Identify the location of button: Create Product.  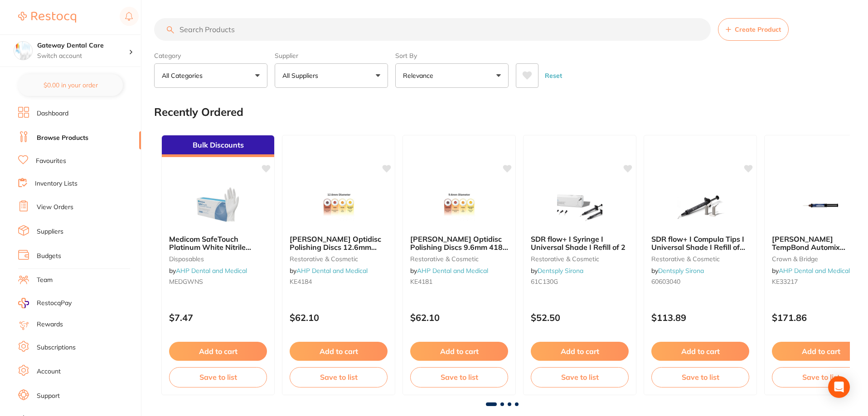
(753, 29).